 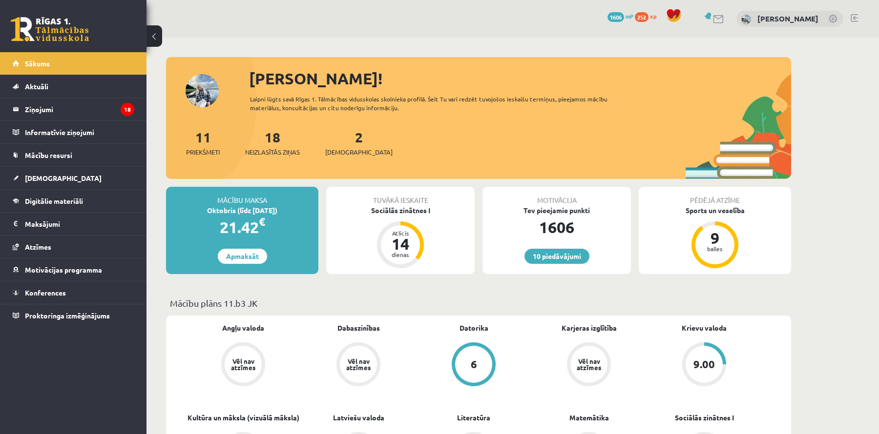 I want to click on a: Ziņojumi18, so click(x=73, y=109).